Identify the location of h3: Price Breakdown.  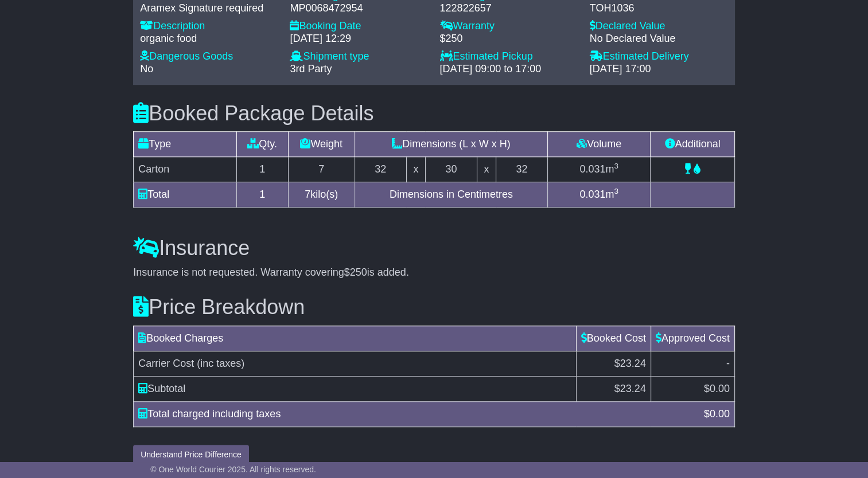
(434, 308).